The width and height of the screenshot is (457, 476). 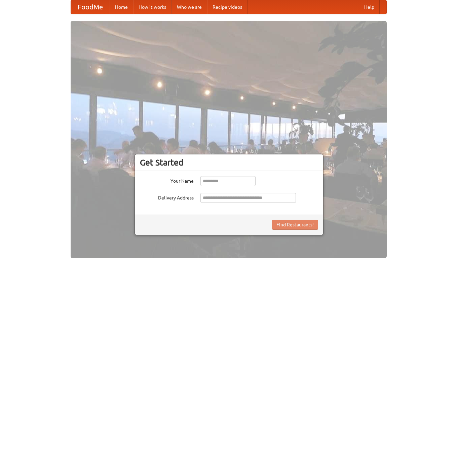 I want to click on label: Delivery Address, so click(x=167, y=197).